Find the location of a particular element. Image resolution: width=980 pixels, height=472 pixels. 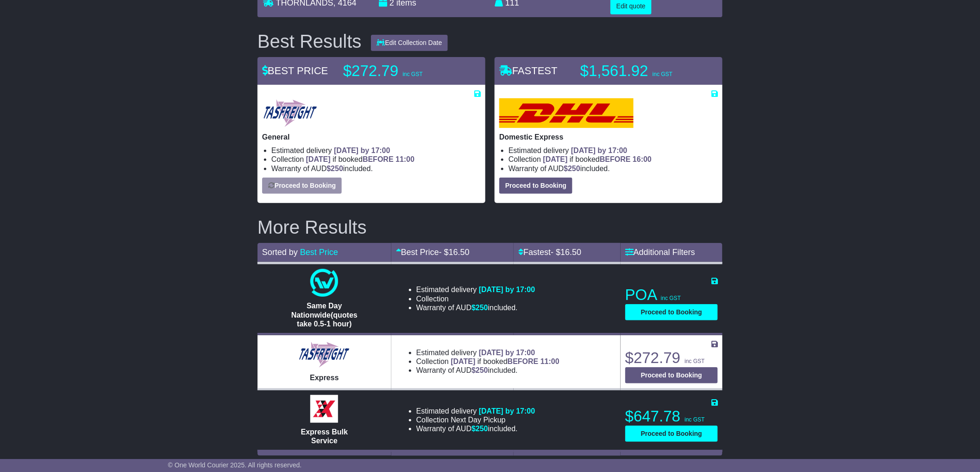

span: Sorted by is located at coordinates (280, 252).